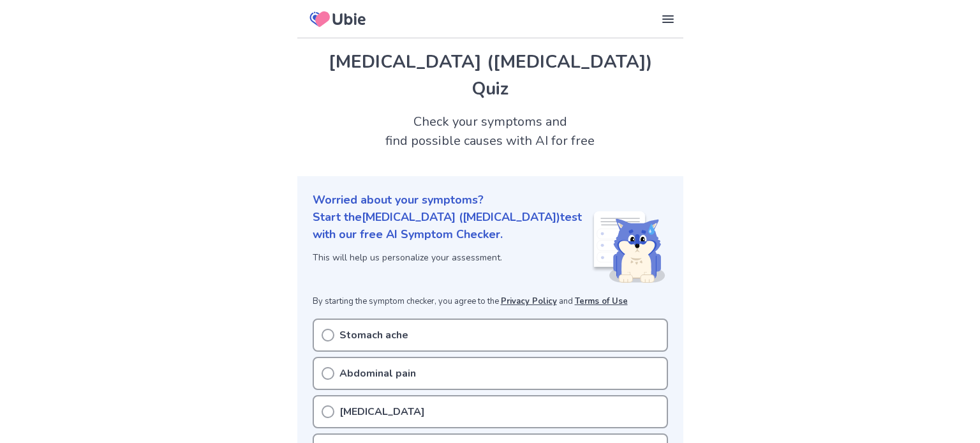 The height and width of the screenshot is (443, 980). Describe the element at coordinates (378, 374) in the screenshot. I see `p: Abdominal pain` at that location.